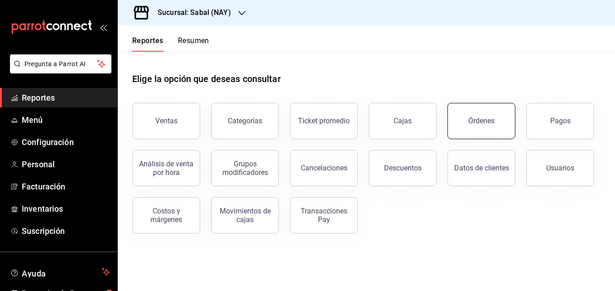  What do you see at coordinates (403, 121) in the screenshot?
I see `div: Cajas` at bounding box center [403, 121].